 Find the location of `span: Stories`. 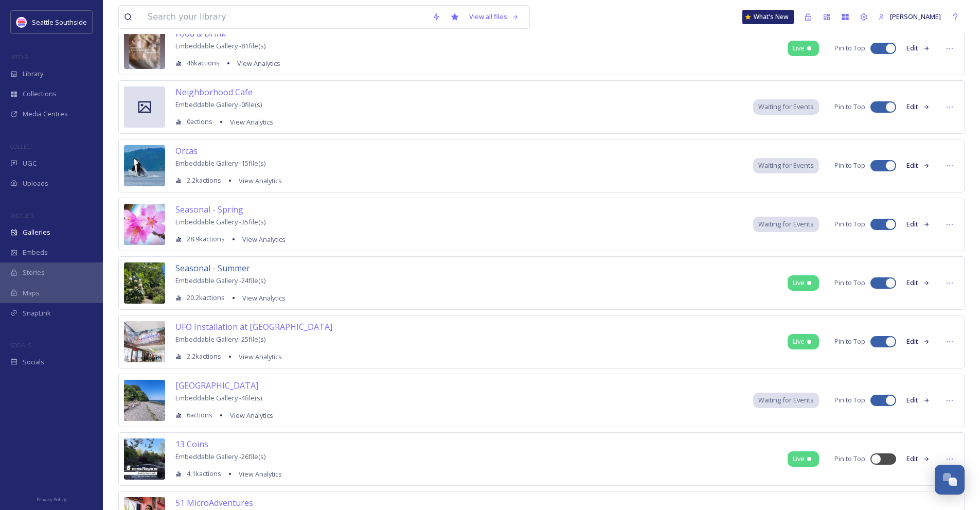

span: Stories is located at coordinates (33, 272).